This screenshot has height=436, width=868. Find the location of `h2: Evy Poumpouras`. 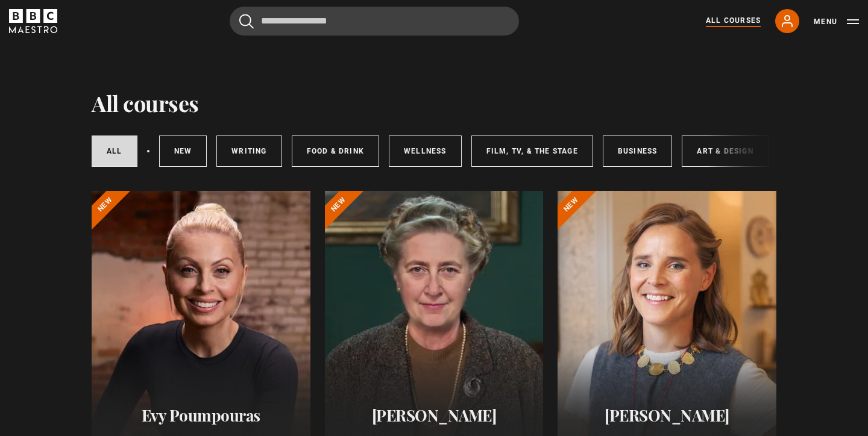

h2: Evy Poumpouras is located at coordinates (201, 415).